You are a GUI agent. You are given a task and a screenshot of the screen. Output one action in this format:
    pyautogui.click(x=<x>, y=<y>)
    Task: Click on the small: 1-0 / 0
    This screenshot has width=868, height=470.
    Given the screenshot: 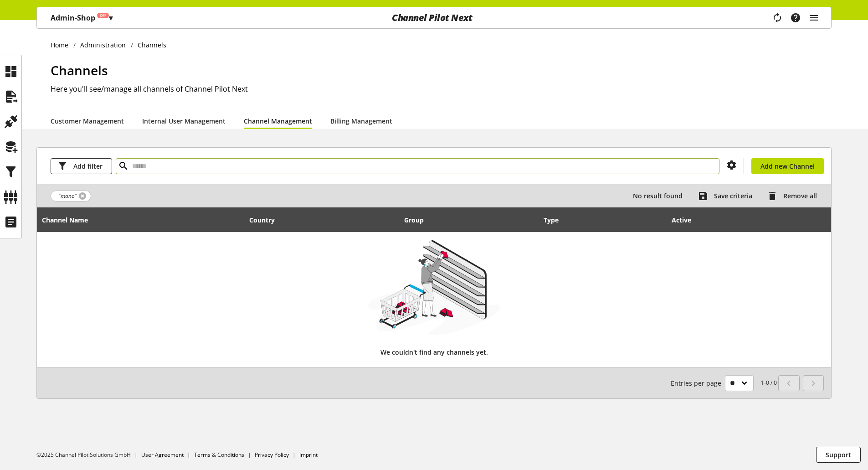 What is the action you would take?
    pyautogui.click(x=724, y=383)
    